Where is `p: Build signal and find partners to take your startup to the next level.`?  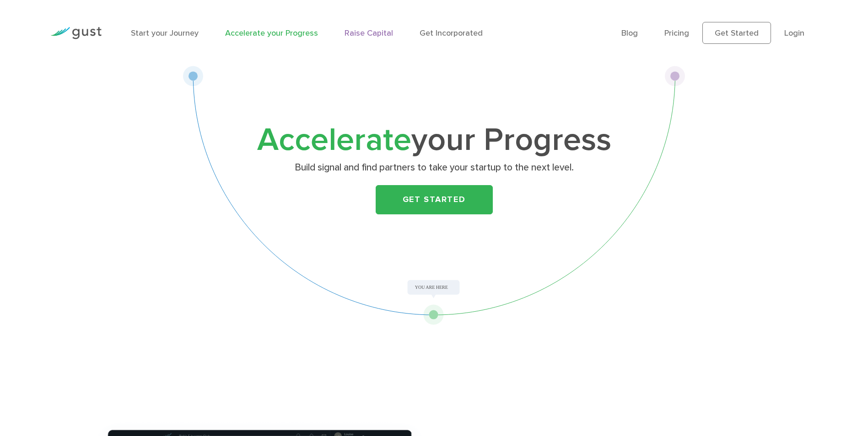 p: Build signal and find partners to take your startup to the next level. is located at coordinates (434, 168).